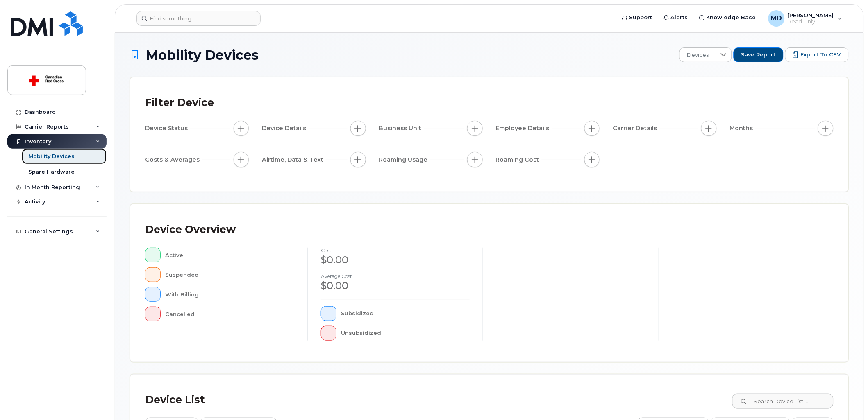 Image resolution: width=868 pixels, height=420 pixels. I want to click on span: Months, so click(743, 128).